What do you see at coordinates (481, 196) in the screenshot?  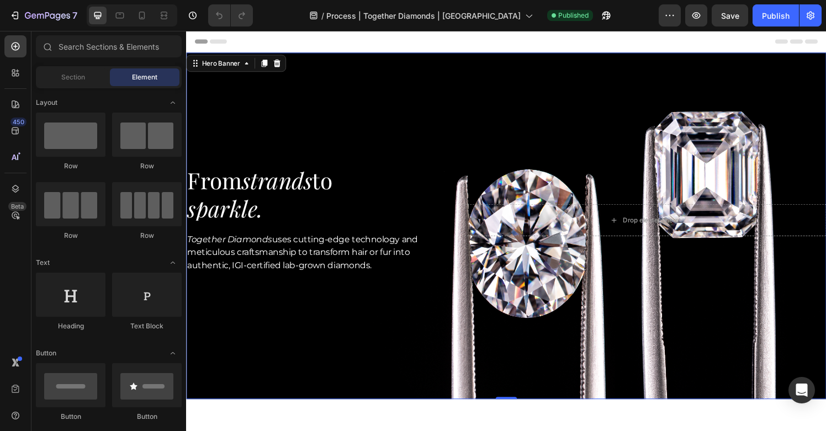 I see `div: Drop element here` at bounding box center [481, 196].